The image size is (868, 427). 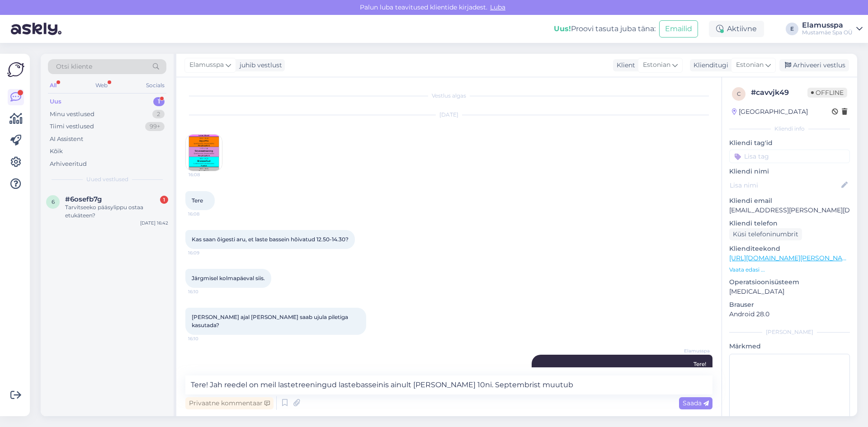 I want to click on span: 6, so click(x=53, y=202).